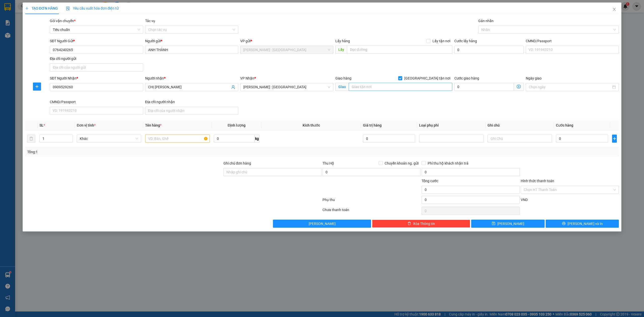 The height and width of the screenshot is (317, 644). What do you see at coordinates (489, 50) in the screenshot?
I see `input: Cước lấy hàng` at bounding box center [489, 50].